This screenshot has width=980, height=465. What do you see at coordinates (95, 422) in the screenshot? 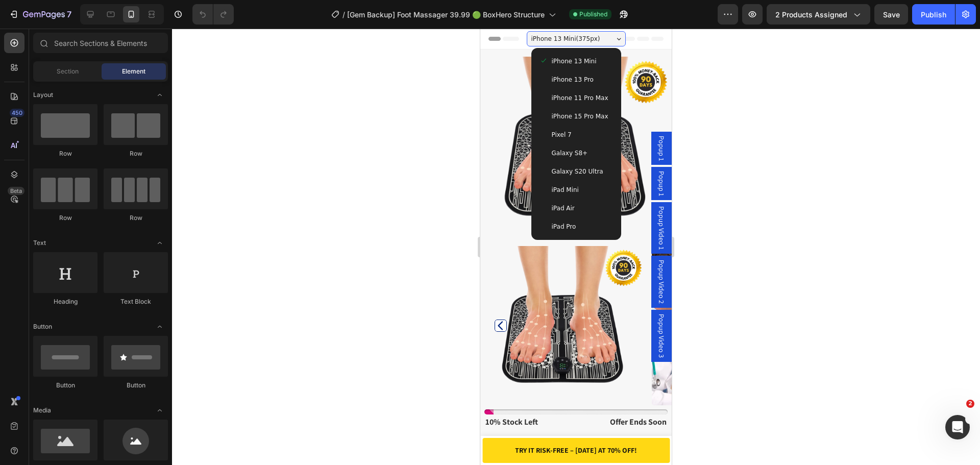
I see `button: TRY IT RISK-FREE – TODAY AT 70% OFF!` at bounding box center [95, 422].